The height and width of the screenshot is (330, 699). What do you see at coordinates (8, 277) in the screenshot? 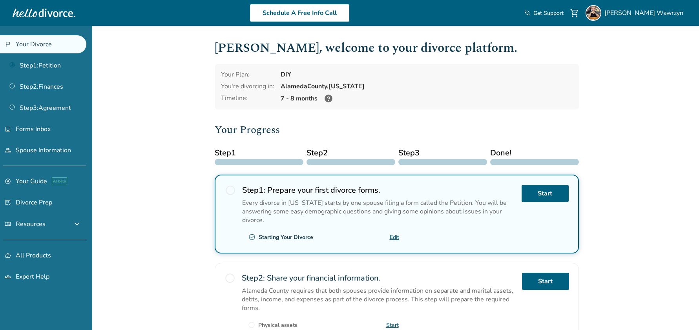
I see `span: groups` at bounding box center [8, 277].